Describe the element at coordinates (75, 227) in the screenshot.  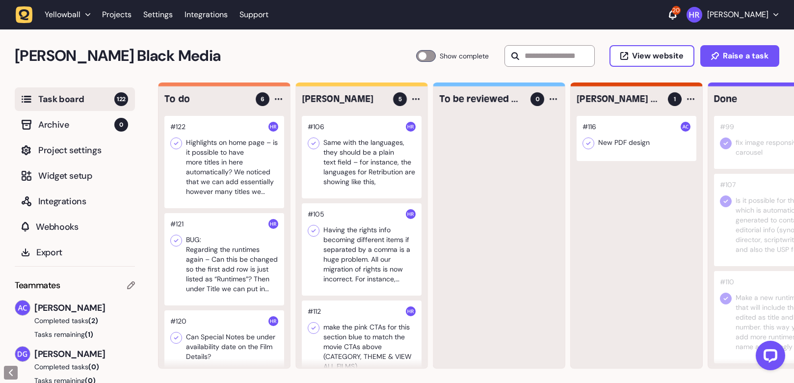
I see `button: Webhooks` at that location.